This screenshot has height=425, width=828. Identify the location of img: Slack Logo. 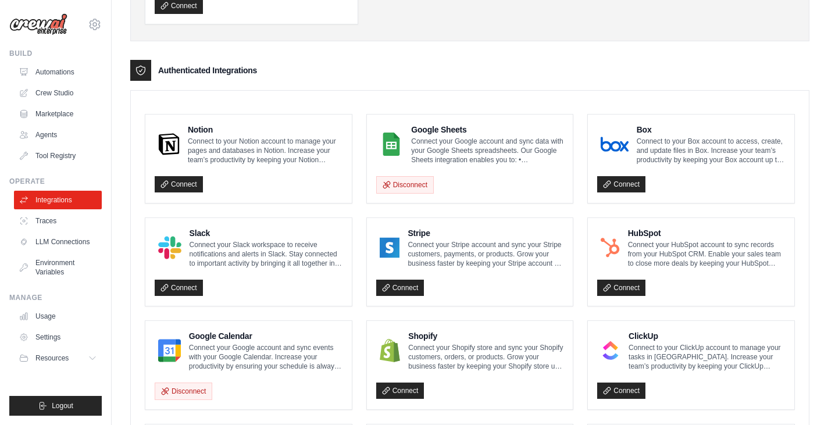
(170, 248).